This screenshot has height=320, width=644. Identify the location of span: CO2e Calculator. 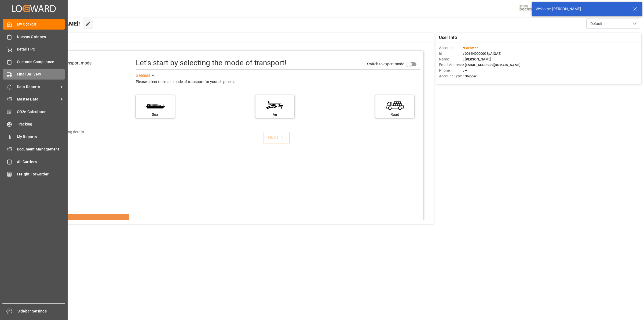
(41, 112).